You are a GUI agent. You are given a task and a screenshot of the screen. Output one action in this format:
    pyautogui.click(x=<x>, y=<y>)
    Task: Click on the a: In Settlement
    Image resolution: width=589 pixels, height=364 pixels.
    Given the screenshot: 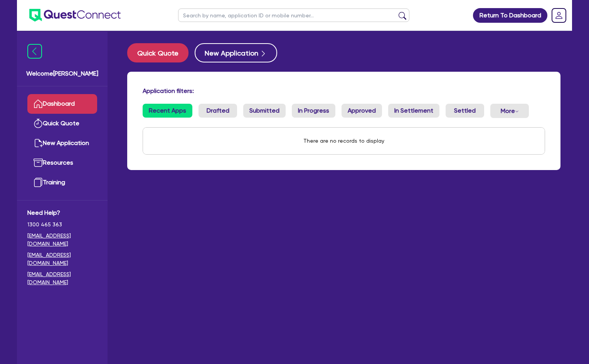 What is the action you would take?
    pyautogui.click(x=413, y=111)
    